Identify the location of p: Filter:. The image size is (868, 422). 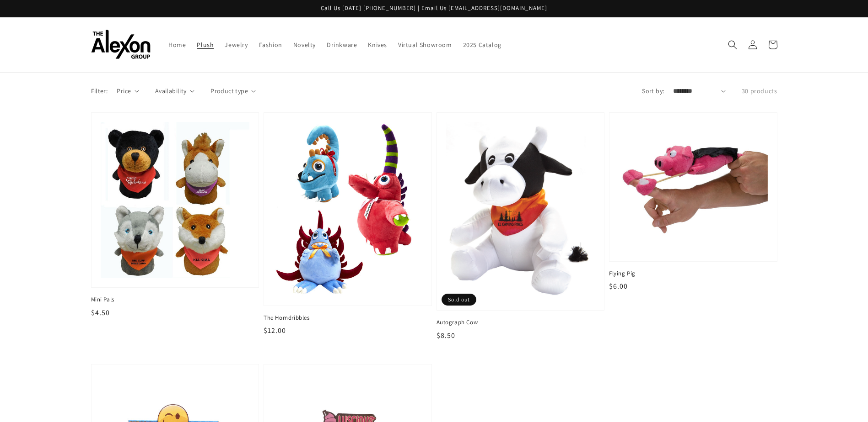
(99, 91).